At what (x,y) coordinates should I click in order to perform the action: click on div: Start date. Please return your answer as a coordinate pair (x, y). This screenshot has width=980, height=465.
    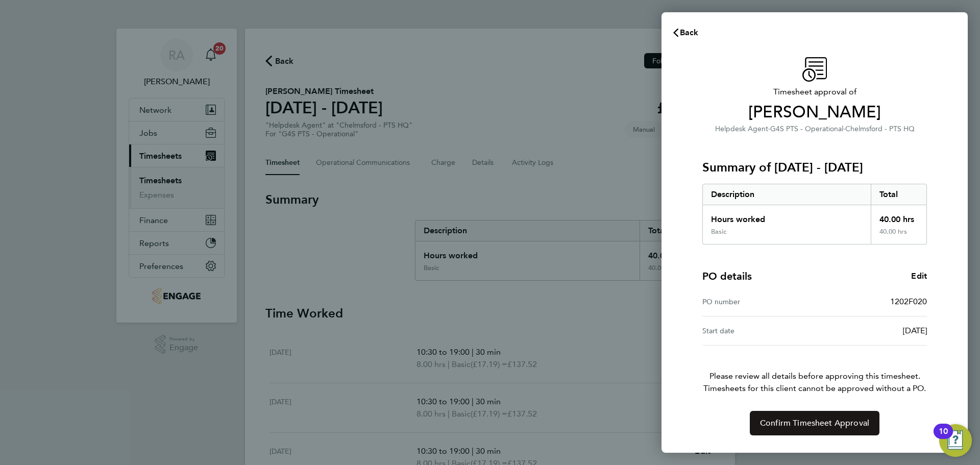
    Looking at the image, I should click on (759, 331).